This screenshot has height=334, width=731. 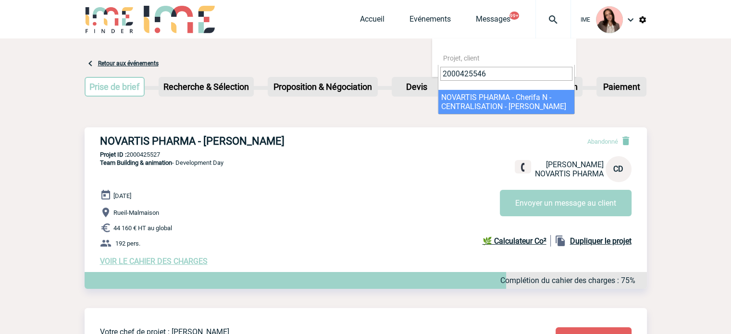 I want to click on p: Recherche & Sélection, so click(x=206, y=87).